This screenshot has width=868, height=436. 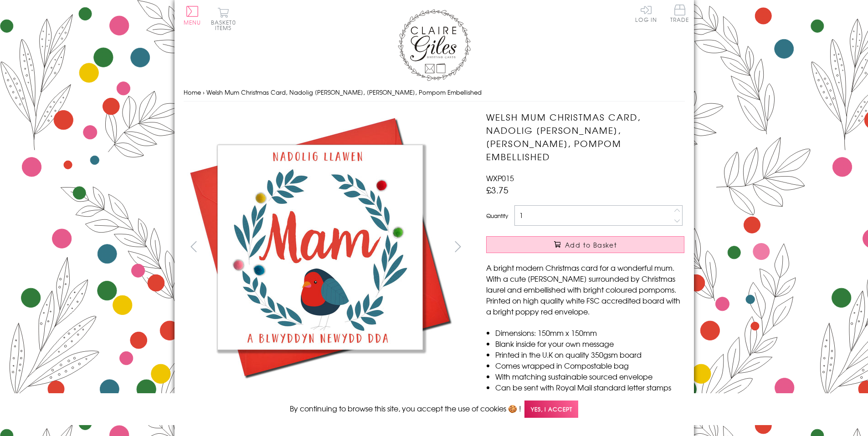 I want to click on span: 0 items, so click(x=226, y=25).